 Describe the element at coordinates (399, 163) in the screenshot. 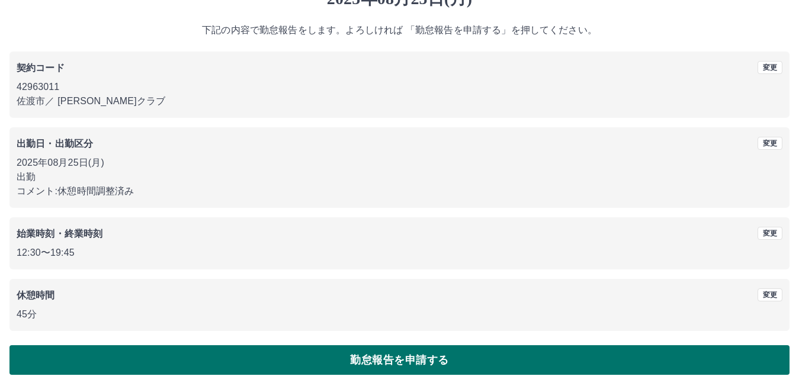

I see `p: 2025年08月25日(月)` at that location.